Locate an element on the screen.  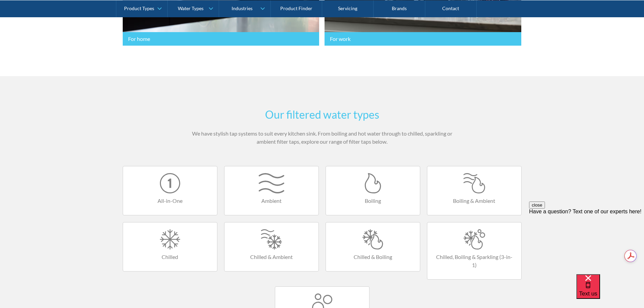
a: Ambient is located at coordinates (272, 191).